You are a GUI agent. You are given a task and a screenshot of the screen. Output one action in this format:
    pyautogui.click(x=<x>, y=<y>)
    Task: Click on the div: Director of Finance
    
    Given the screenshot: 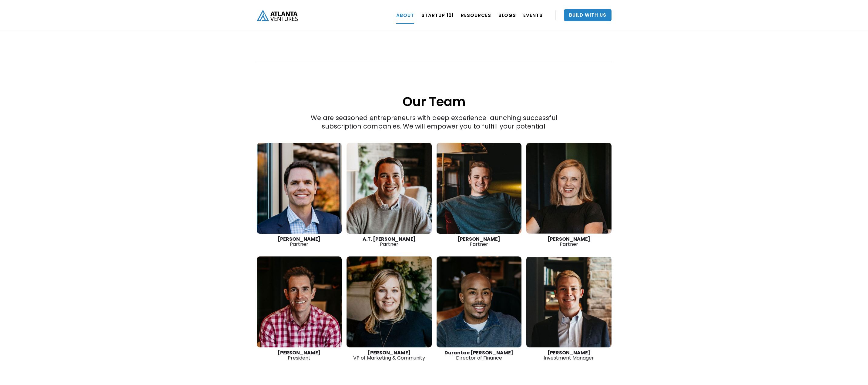 What is the action you would take?
    pyautogui.click(x=479, y=355)
    